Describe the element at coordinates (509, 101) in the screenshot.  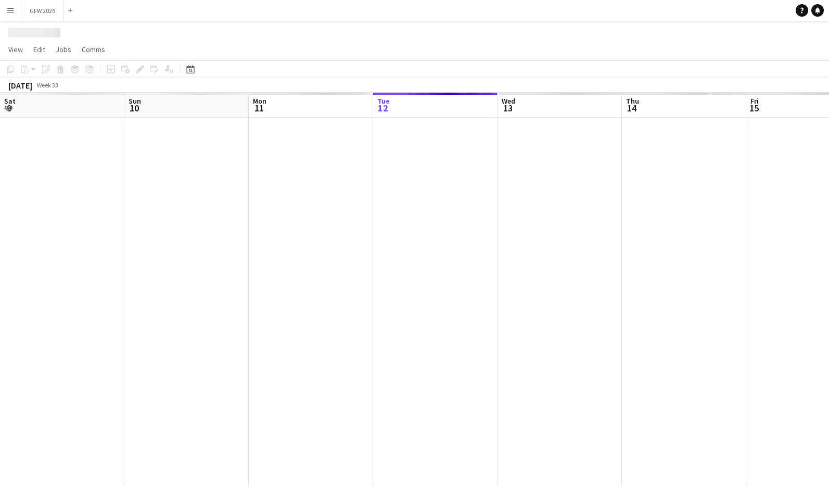
I see `span: Wed` at that location.